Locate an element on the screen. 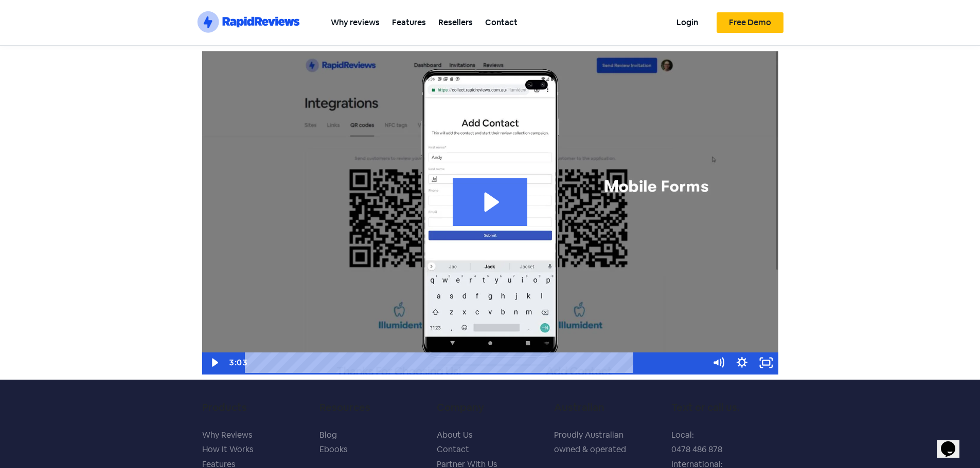  button: Mute is located at coordinates (718, 363).